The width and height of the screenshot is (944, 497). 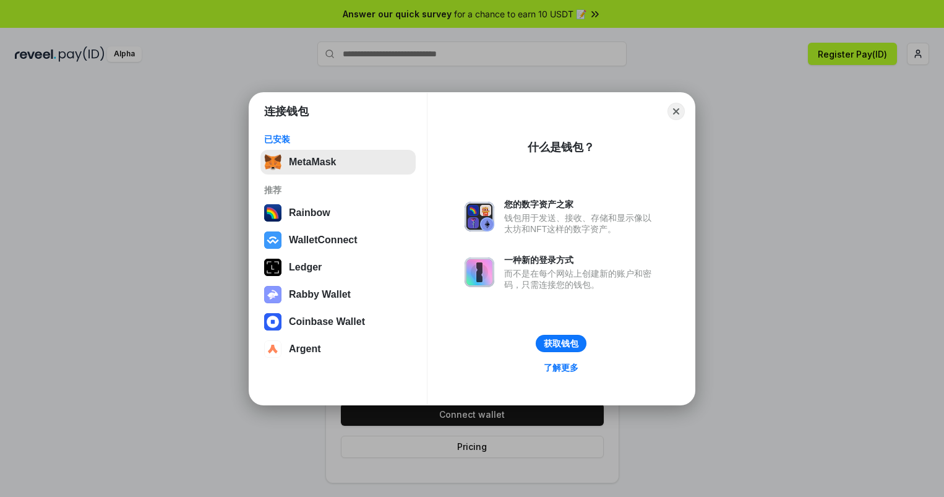 What do you see at coordinates (581, 223) in the screenshot?
I see `div: 钱包用于发送、接收、存储和显示像以太坊和NFT这样的数字资产。` at bounding box center [581, 223].